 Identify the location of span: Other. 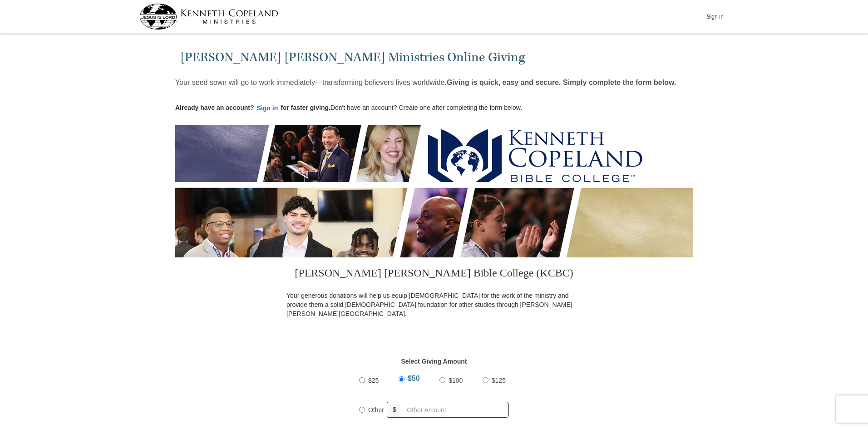
(375, 410).